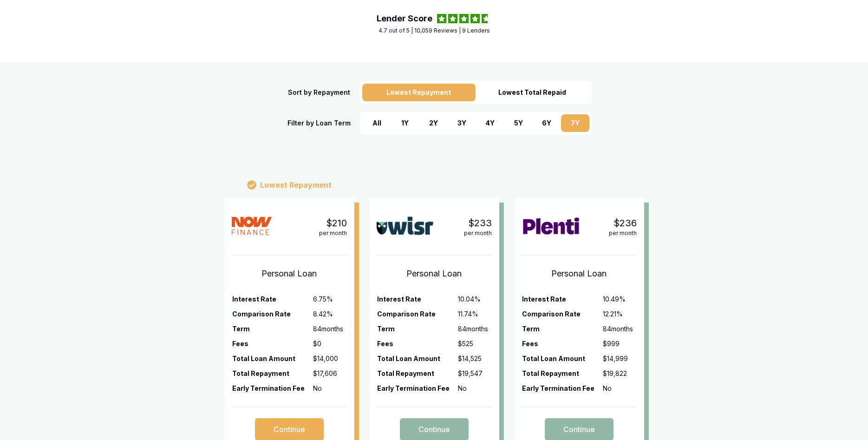 The image size is (868, 440). I want to click on td: 12.21 %, so click(620, 314).